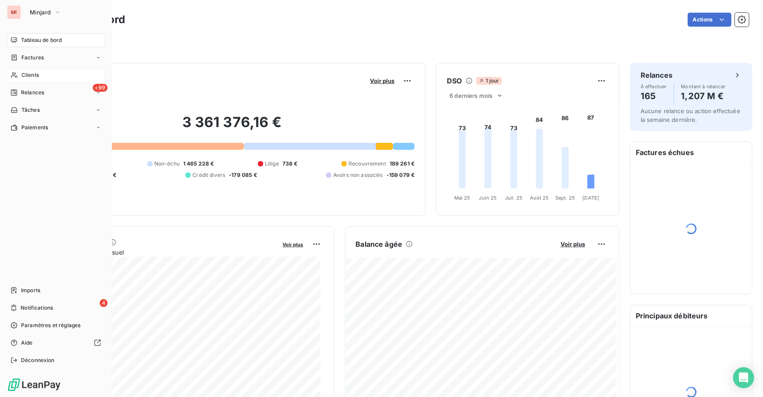 The image size is (763, 397). I want to click on span: -159 079 €, so click(400, 175).